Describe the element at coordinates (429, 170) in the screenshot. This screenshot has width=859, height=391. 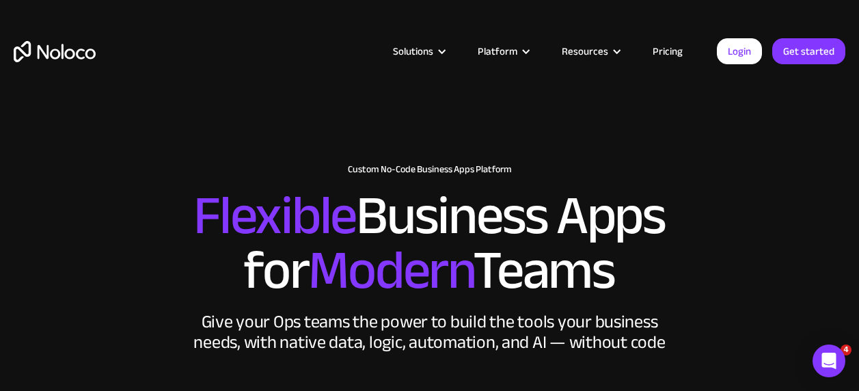
I see `h1: Custom No-Code Business Apps Platform` at that location.